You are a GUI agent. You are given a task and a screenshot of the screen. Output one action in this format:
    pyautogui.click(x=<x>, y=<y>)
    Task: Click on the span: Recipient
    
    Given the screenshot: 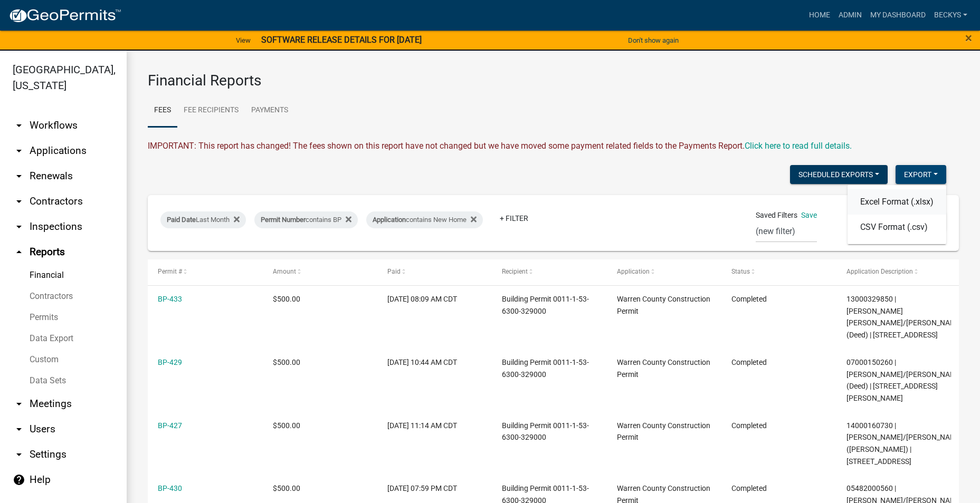 What is the action you would take?
    pyautogui.click(x=515, y=272)
    